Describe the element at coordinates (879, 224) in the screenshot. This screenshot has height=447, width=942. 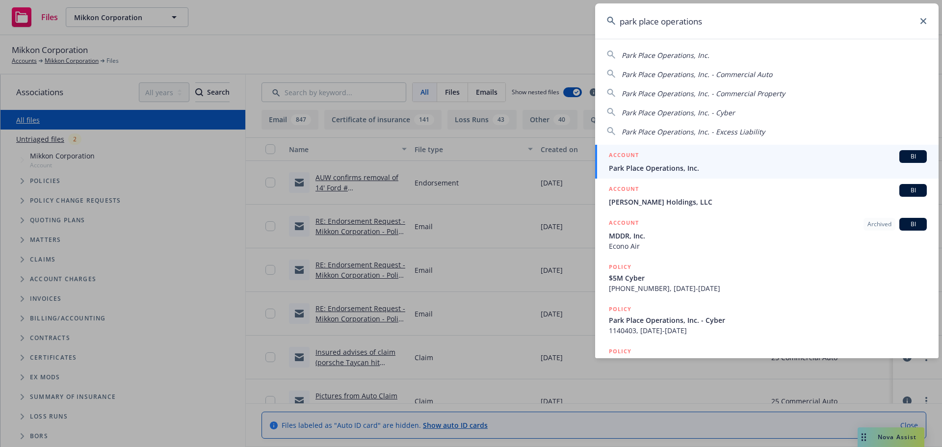
I see `span: Archived` at that location.